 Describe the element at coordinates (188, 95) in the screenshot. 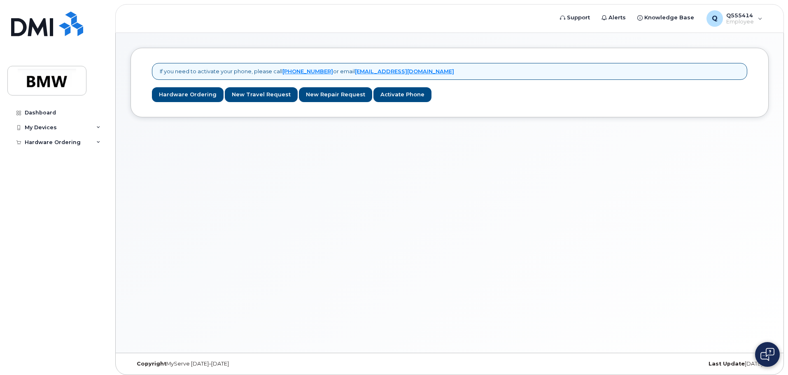

I see `a: Hardware Ordering` at that location.